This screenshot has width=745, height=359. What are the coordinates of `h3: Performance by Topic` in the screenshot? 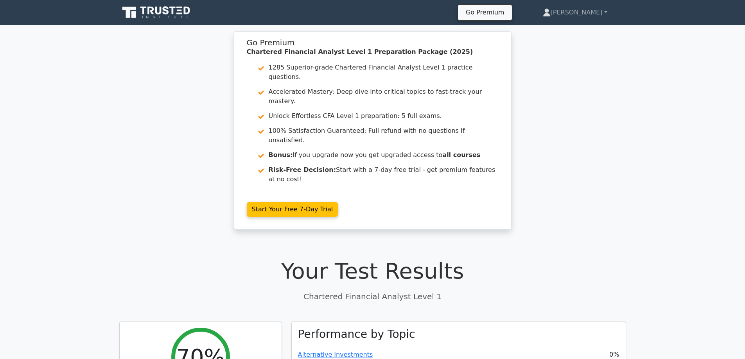 It's located at (356, 335).